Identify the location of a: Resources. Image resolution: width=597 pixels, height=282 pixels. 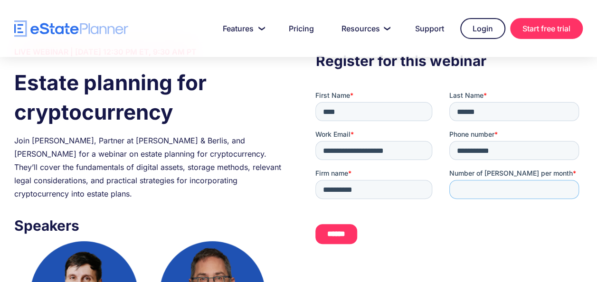
(365, 29).